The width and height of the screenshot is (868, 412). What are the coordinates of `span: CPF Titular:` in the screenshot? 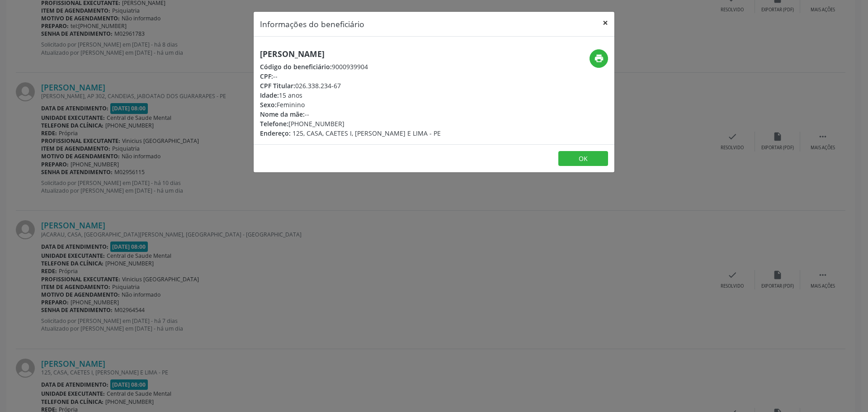 It's located at (277, 85).